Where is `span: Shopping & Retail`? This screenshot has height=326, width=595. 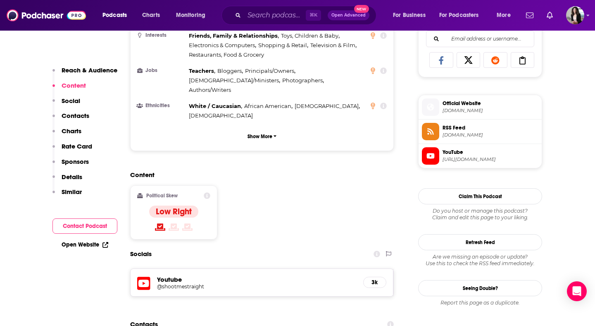
span: Shopping & Retail is located at coordinates (283, 45).